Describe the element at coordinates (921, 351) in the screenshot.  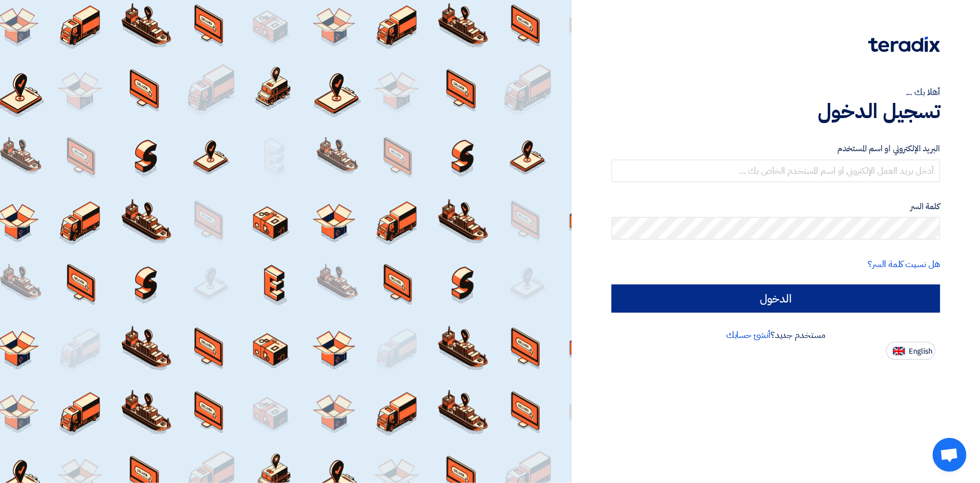
I see `span: English` at that location.